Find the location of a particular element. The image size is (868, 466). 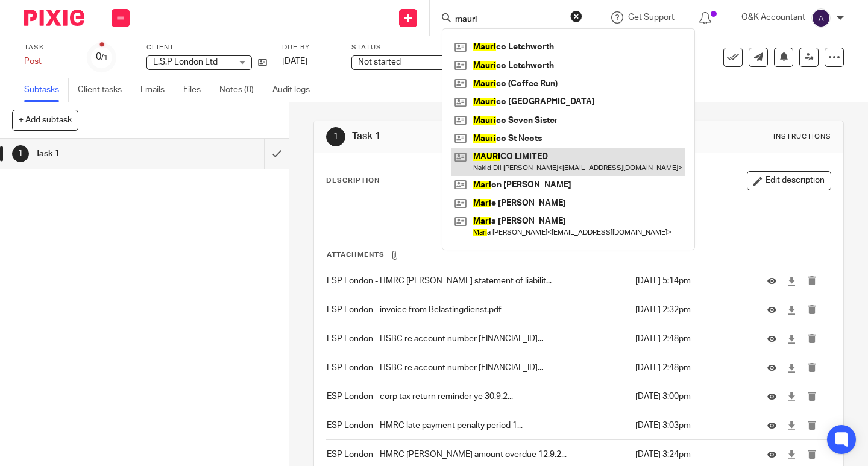

label: Task is located at coordinates (48, 47).